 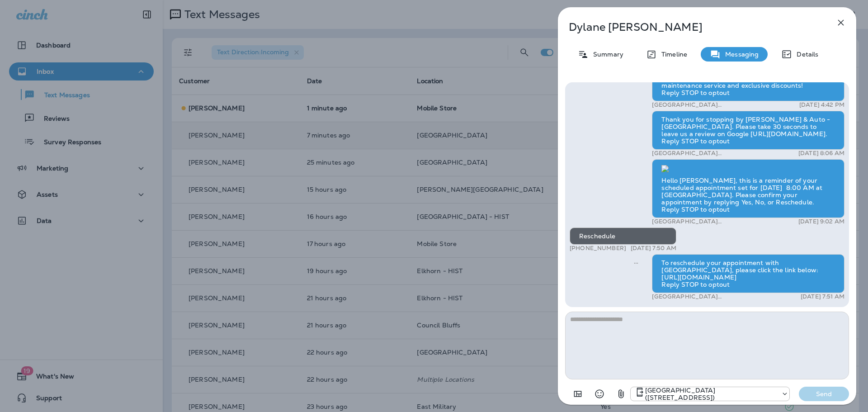 What do you see at coordinates (636, 262) in the screenshot?
I see `span: Sent` at bounding box center [636, 262].